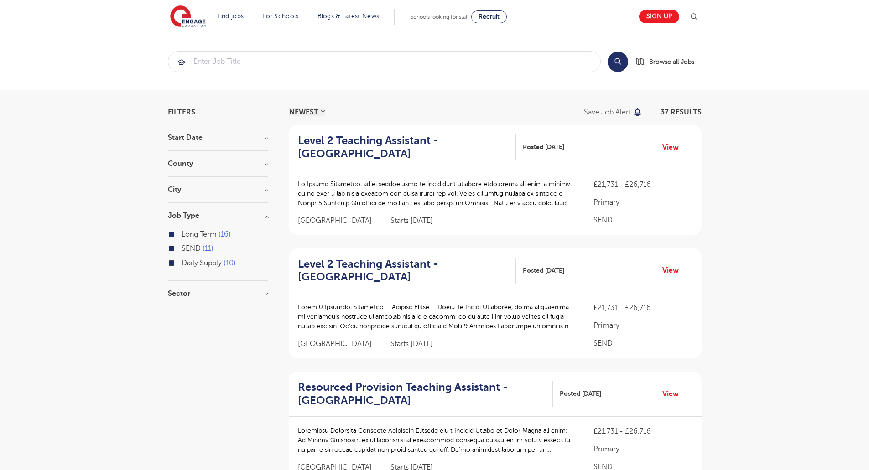  What do you see at coordinates (224, 234) in the screenshot?
I see `span: 16` at bounding box center [224, 234].